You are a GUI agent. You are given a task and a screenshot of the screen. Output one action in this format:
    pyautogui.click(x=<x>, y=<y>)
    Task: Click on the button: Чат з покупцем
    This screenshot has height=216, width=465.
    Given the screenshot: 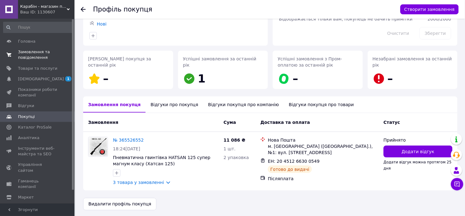 What is the action you would take?
    pyautogui.click(x=458, y=184)
    